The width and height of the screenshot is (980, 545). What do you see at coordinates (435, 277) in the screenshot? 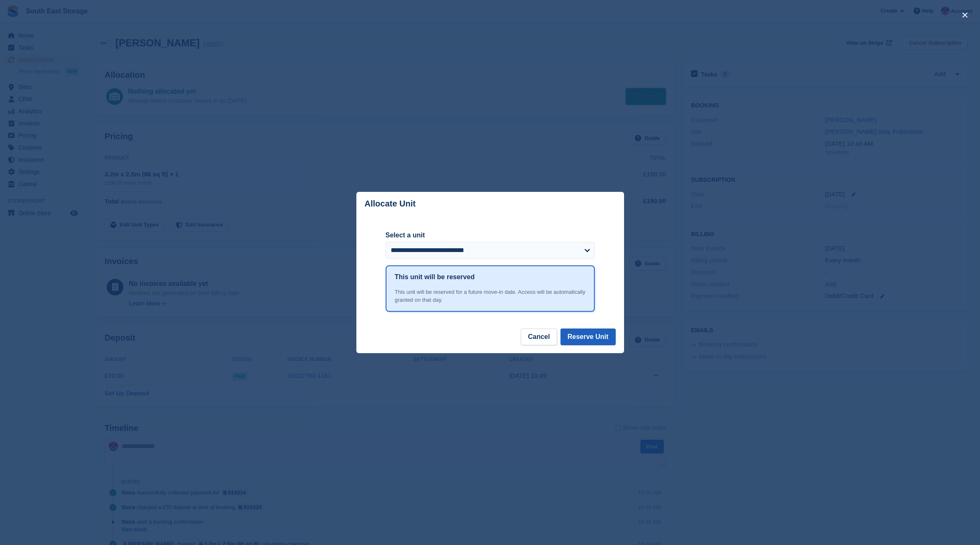
I see `h1: This unit will be reserved` at bounding box center [435, 277].